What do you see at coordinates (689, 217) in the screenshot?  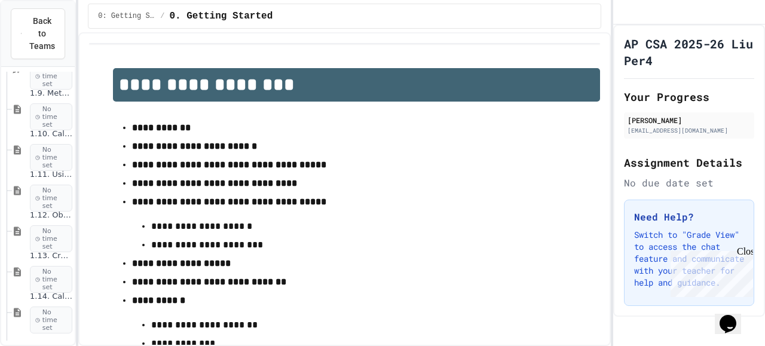 I see `h3: Need Help?` at bounding box center [689, 217].